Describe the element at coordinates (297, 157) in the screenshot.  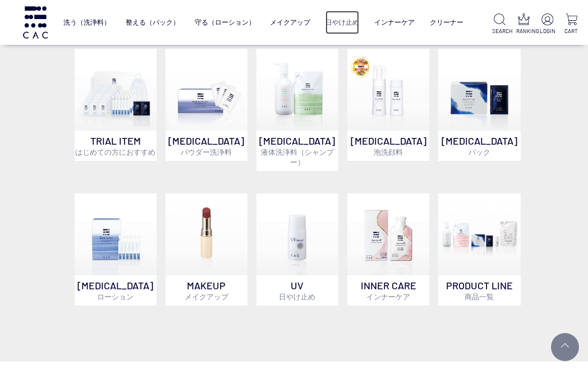
I see `span: 液体洗浄料（シャンプー）` at that location.